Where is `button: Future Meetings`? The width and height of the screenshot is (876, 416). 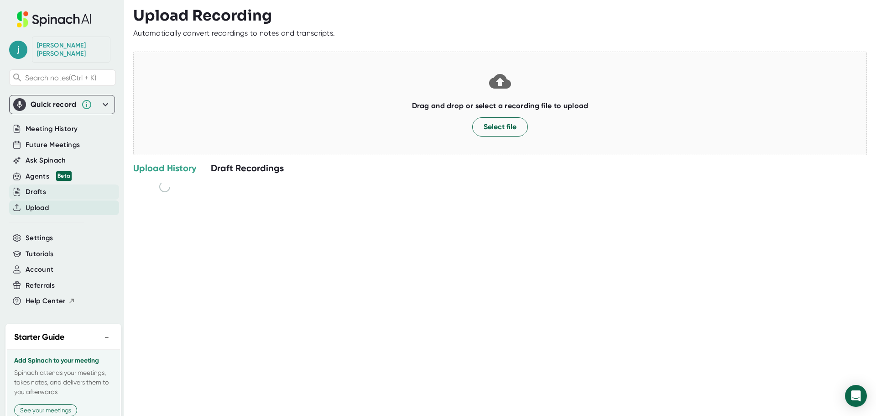 button: Future Meetings is located at coordinates (52, 145).